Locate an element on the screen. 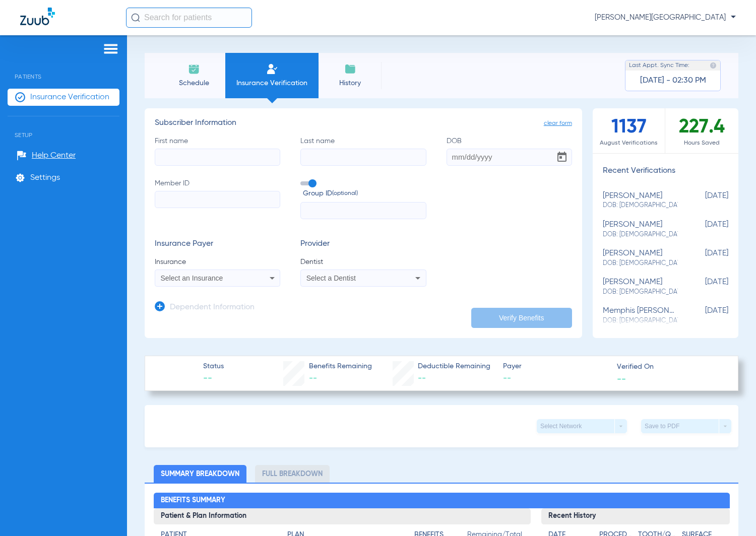  h2: Benefits Summary is located at coordinates (442, 501).